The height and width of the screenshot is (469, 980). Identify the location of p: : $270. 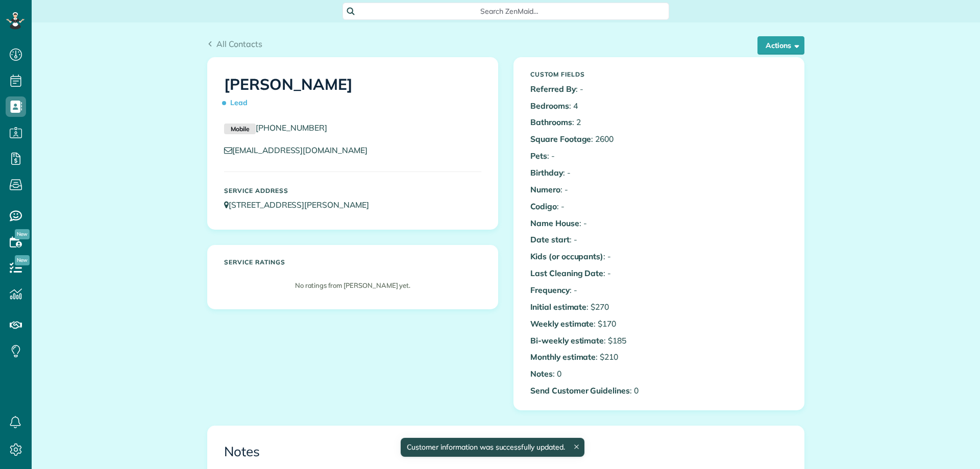
(591, 307).